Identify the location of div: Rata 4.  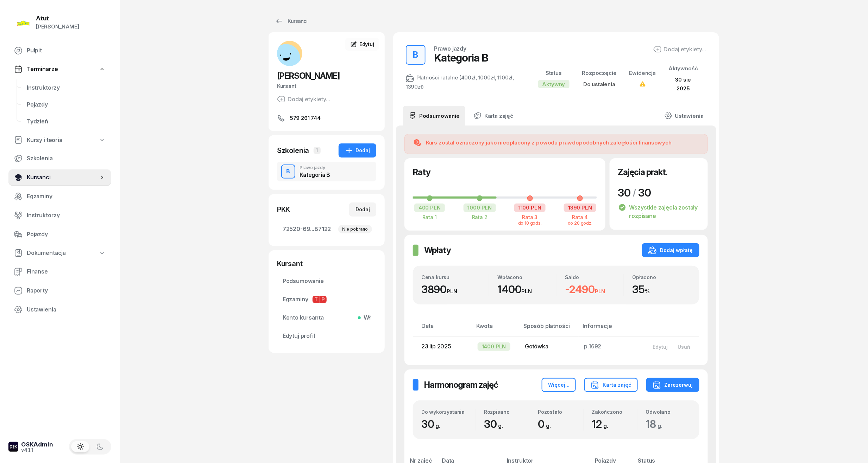
(580, 217).